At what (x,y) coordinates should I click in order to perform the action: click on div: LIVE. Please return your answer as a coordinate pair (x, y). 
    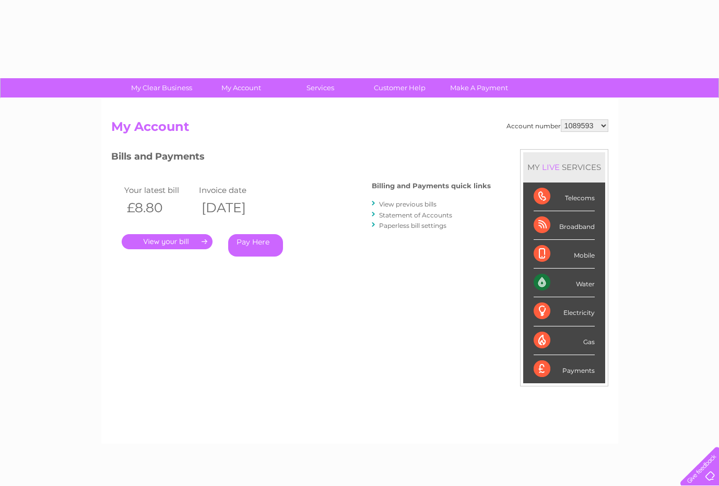
    Looking at the image, I should click on (551, 167).